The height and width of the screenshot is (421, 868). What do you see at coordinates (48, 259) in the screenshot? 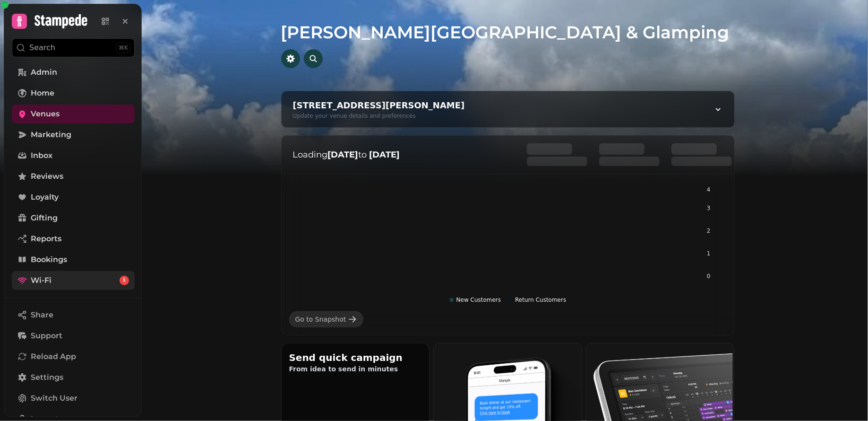
I see `span: Bookings` at bounding box center [48, 259].